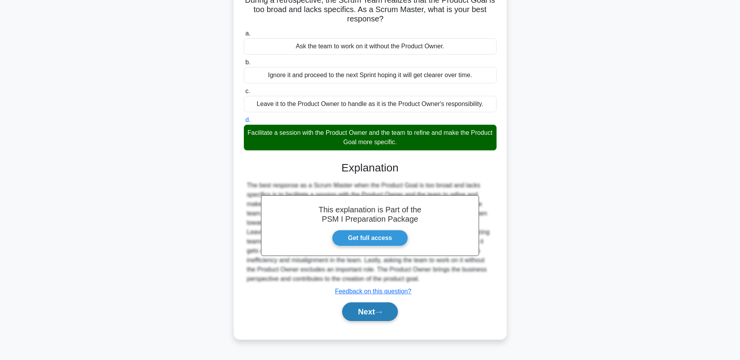 This screenshot has width=740, height=360. What do you see at coordinates (370, 75) in the screenshot?
I see `div: Ignore it and proceed to the next Sprint hoping it will get clearer over time.` at bounding box center [370, 75].